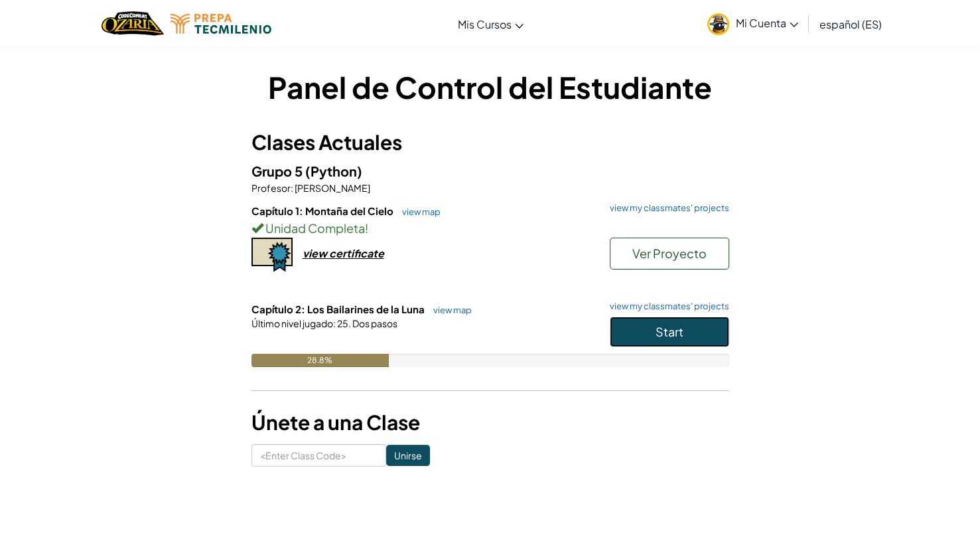  I want to click on img: Tecmilenio logo, so click(221, 24).